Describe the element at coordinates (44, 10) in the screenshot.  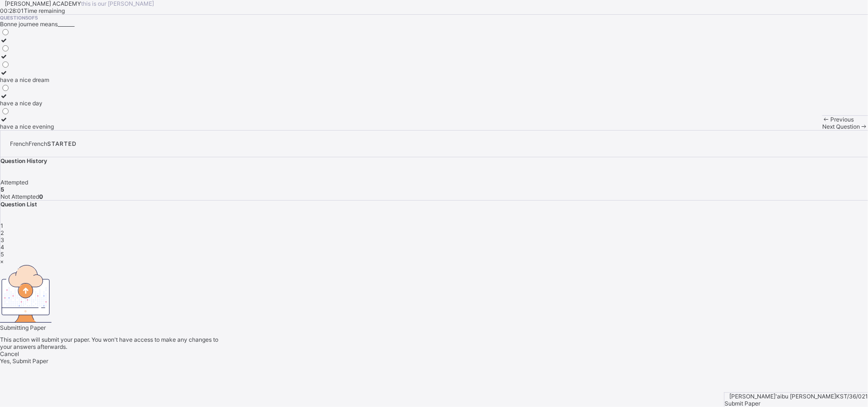
I see `span: Time remaining` at that location.